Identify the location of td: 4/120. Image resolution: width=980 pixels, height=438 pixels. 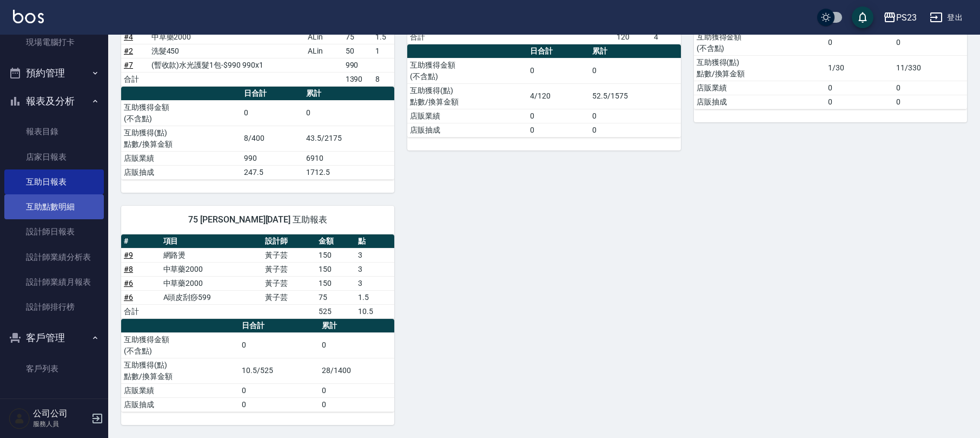
(558, 96).